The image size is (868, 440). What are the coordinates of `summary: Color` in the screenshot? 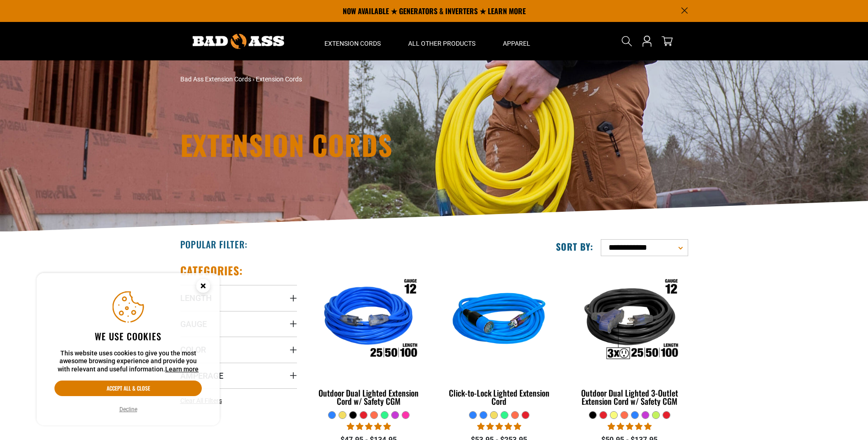 It's located at (238, 350).